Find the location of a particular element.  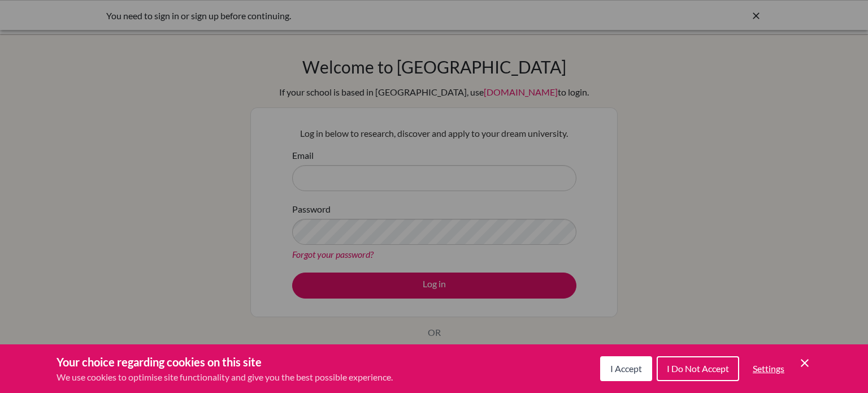

span: I Accept is located at coordinates (626, 368).